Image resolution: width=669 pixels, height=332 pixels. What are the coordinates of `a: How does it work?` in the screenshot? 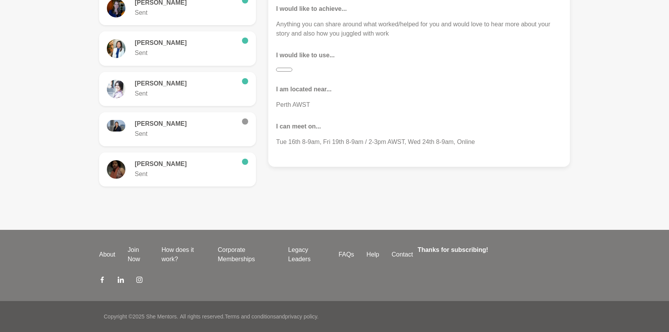 It's located at (183, 255).